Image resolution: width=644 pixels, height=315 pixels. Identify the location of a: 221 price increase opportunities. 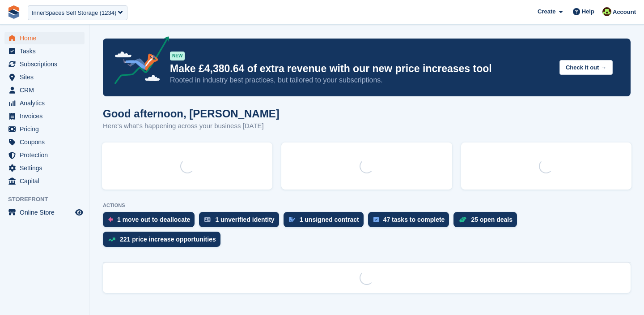
(164, 241).